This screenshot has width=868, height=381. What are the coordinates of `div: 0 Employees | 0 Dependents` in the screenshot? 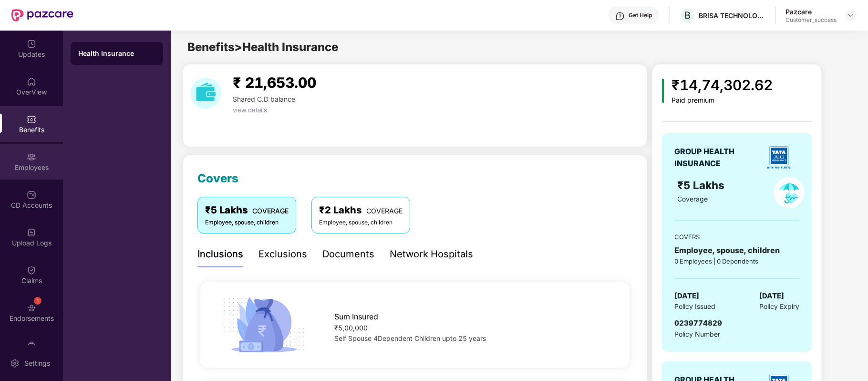 It's located at (737, 261).